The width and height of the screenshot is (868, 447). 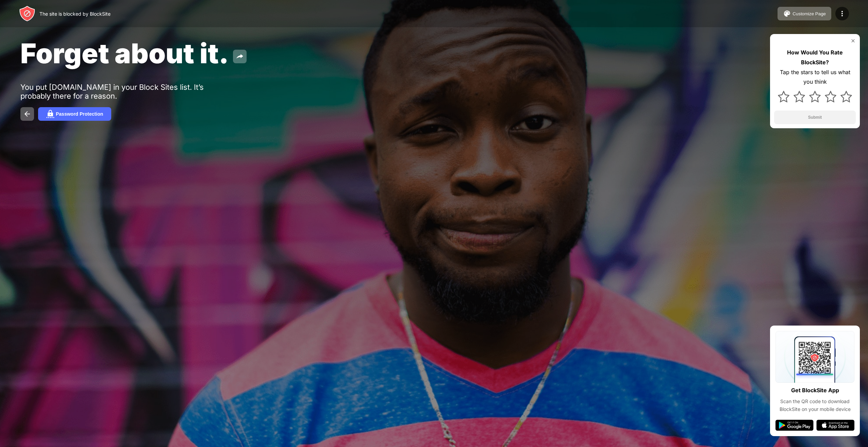 What do you see at coordinates (239, 56) in the screenshot?
I see `img: share.svg` at bounding box center [239, 56].